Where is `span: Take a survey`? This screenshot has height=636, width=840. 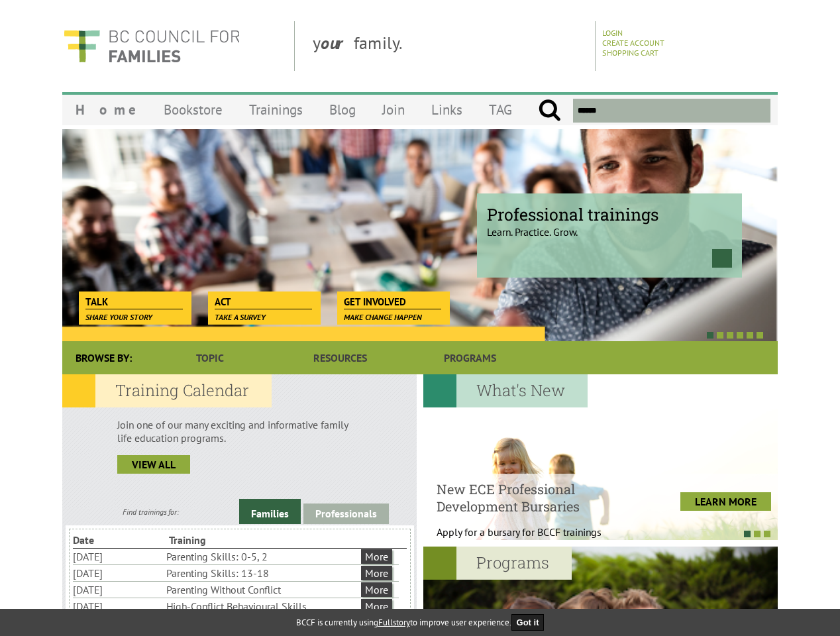
span: Take a survey is located at coordinates (240, 316).